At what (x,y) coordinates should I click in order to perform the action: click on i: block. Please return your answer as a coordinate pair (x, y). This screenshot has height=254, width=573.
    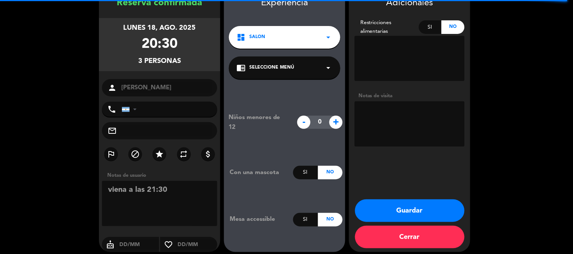
    Looking at the image, I should click on (135, 154).